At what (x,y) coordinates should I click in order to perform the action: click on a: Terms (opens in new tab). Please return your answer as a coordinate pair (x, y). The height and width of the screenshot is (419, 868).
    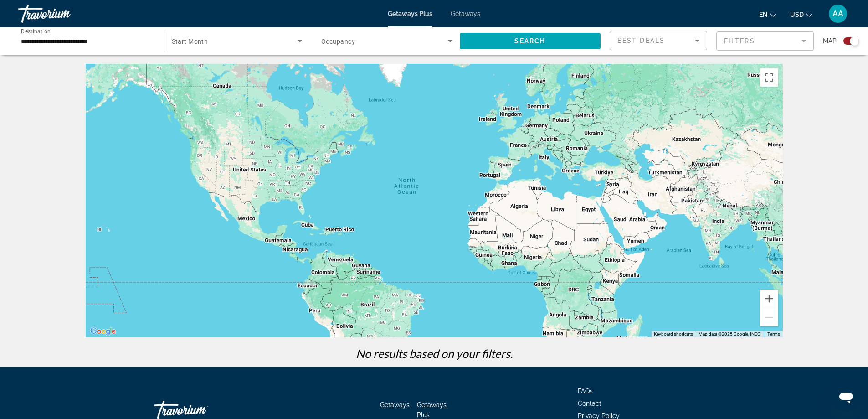
    Looking at the image, I should click on (774, 334).